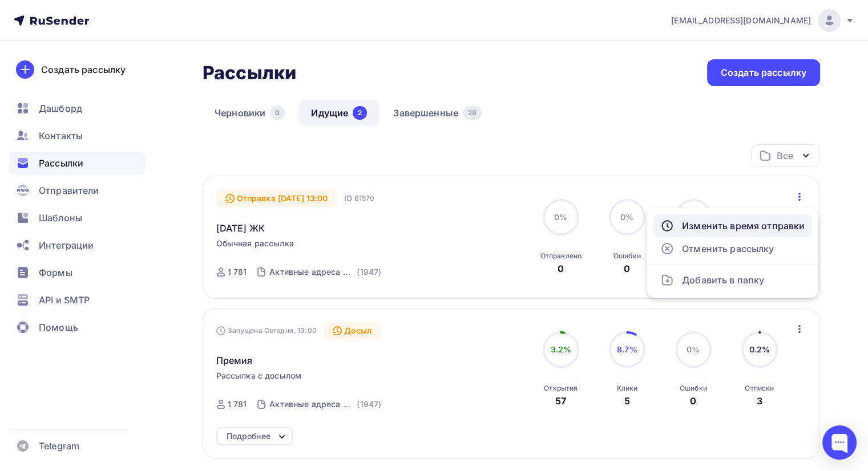  Describe the element at coordinates (58, 446) in the screenshot. I see `span: Telegram` at that location.